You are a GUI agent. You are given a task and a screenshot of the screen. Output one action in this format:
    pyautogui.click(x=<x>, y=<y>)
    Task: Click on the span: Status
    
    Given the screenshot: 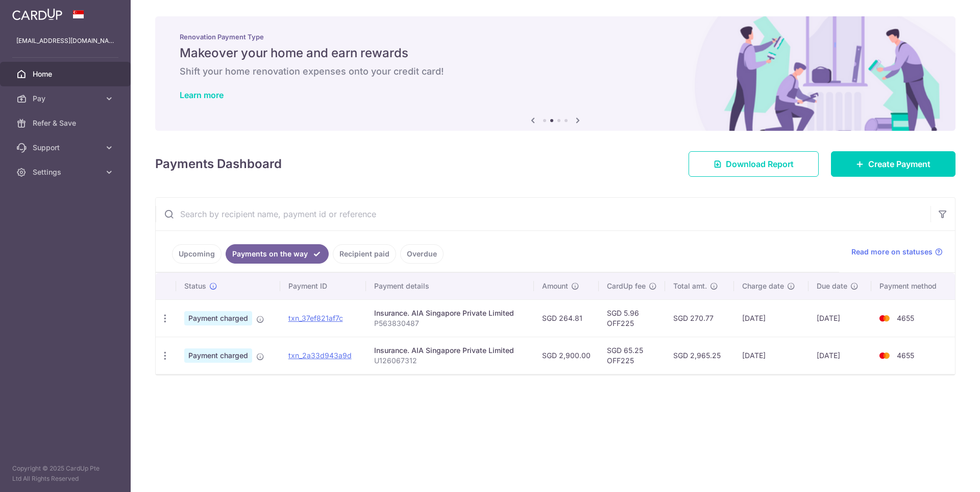 What is the action you would take?
    pyautogui.click(x=195, y=286)
    